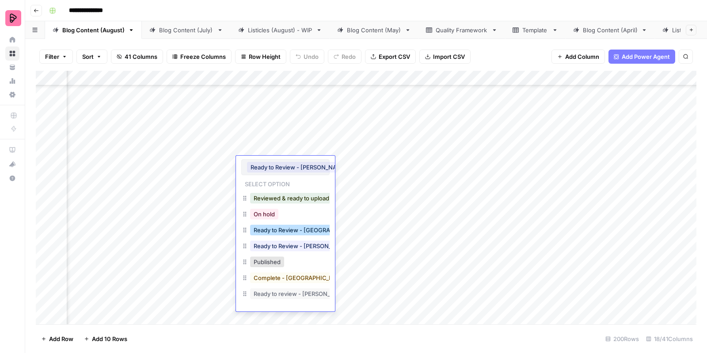  What do you see at coordinates (390, 57) in the screenshot?
I see `button: Export CSV` at bounding box center [390, 57].